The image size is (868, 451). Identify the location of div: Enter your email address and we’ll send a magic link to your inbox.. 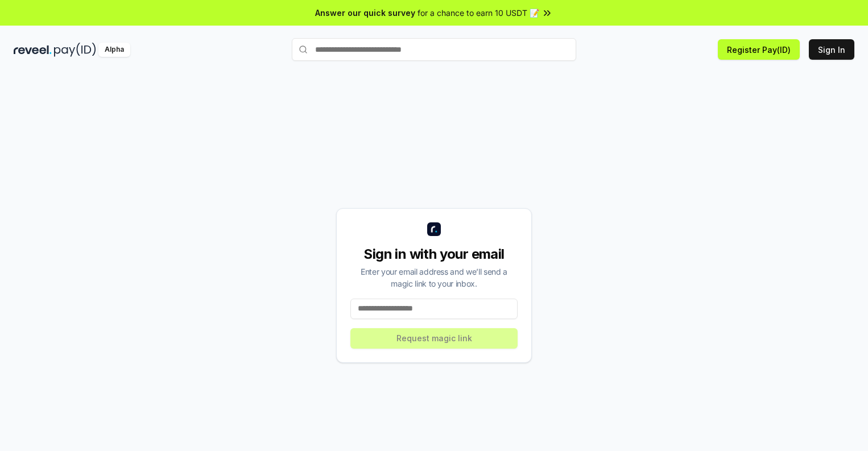
(434, 277).